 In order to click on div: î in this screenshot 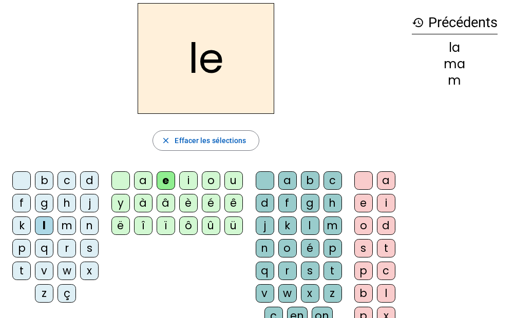, I will do `click(143, 226)`.